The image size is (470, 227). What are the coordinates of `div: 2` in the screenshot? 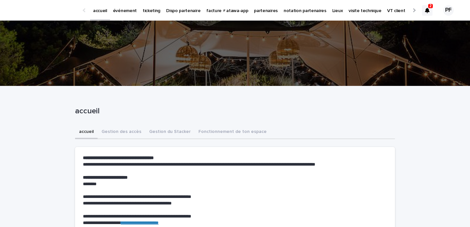 It's located at (428, 10).